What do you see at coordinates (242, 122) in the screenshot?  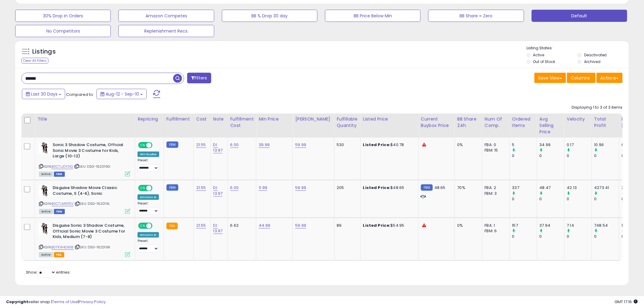 I see `div: Fulfillment Cost` at bounding box center [242, 122].